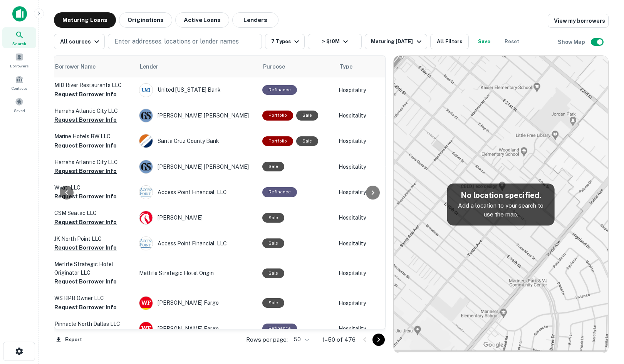  What do you see at coordinates (93, 85) in the screenshot?
I see `p: MID River Restaurants LLC` at bounding box center [93, 85].